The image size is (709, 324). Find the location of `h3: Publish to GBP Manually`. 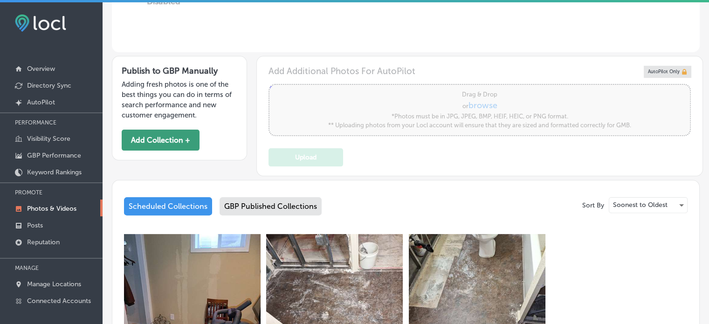

h3: Publish to GBP Manually is located at coordinates (179, 71).